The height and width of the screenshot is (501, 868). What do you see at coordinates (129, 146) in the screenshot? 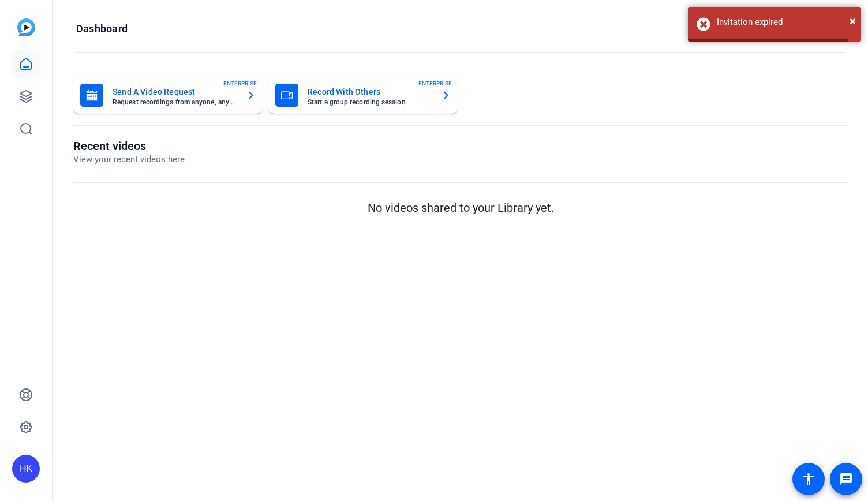
I see `h1: Recent videos` at bounding box center [129, 146].